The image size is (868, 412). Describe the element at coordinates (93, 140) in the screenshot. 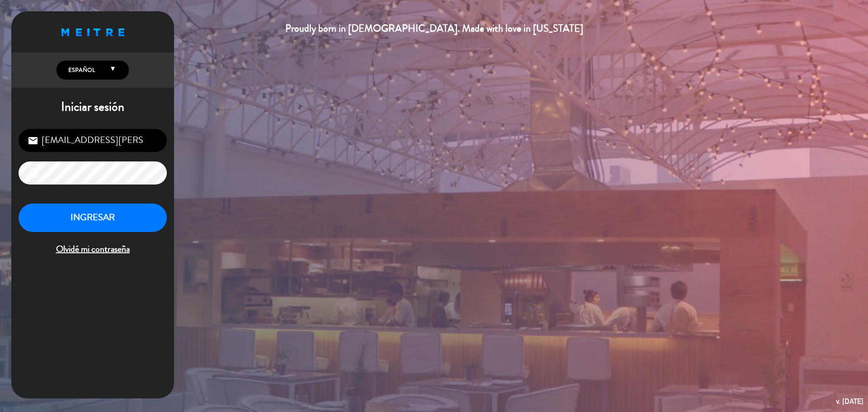

I see `input: Correo Electrónico` at that location.